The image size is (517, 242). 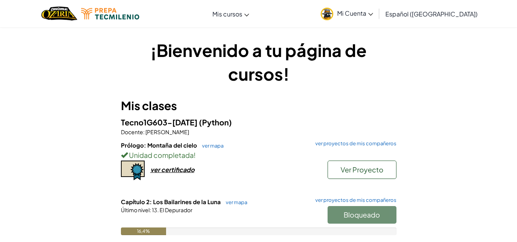 What do you see at coordinates (159, 145) in the screenshot?
I see `font: Prólogo: Montaña del cielo` at bounding box center [159, 145].